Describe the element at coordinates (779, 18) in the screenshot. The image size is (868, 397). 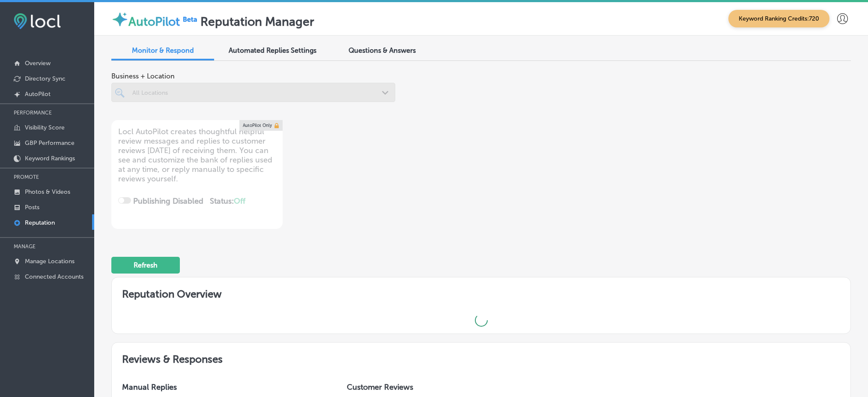
I see `span: Keyword Ranking Credits: 720` at that location.